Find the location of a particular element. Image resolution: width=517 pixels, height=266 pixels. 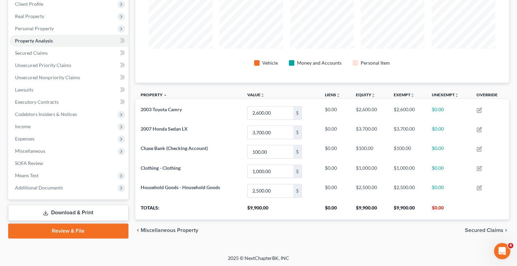

span: 2007 Honda Sedan LX is located at coordinates (164, 129).